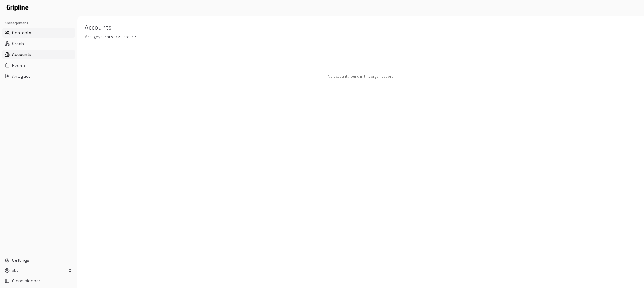 This screenshot has height=288, width=644. What do you see at coordinates (110, 27) in the screenshot?
I see `h5: Accounts` at bounding box center [110, 27].